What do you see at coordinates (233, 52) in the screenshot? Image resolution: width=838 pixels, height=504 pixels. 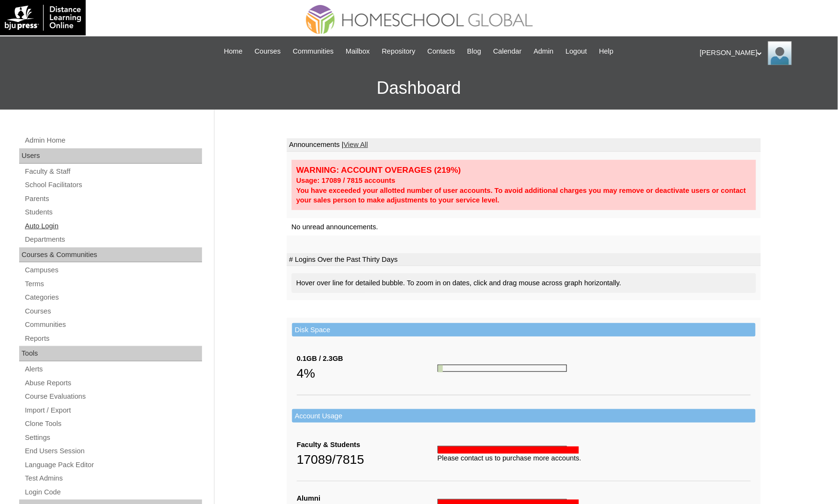 I see `a: Home` at bounding box center [233, 52].